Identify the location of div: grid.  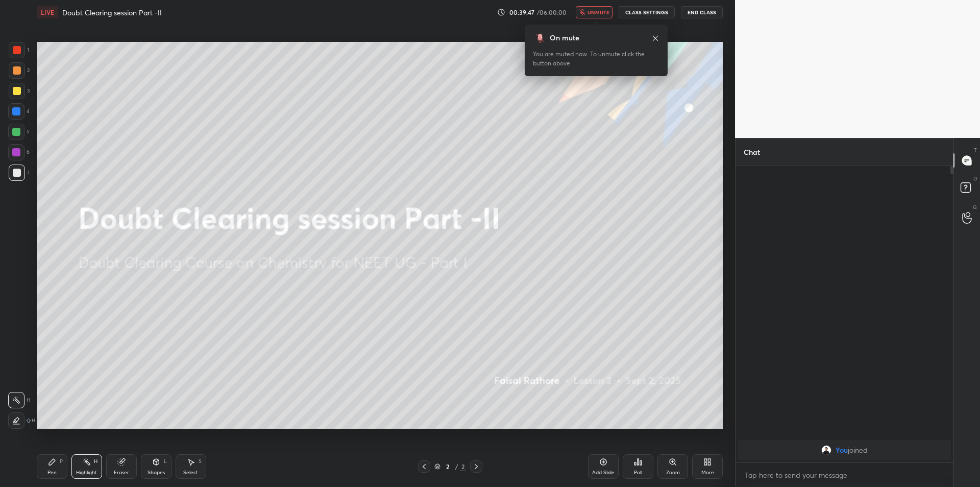
(844, 450).